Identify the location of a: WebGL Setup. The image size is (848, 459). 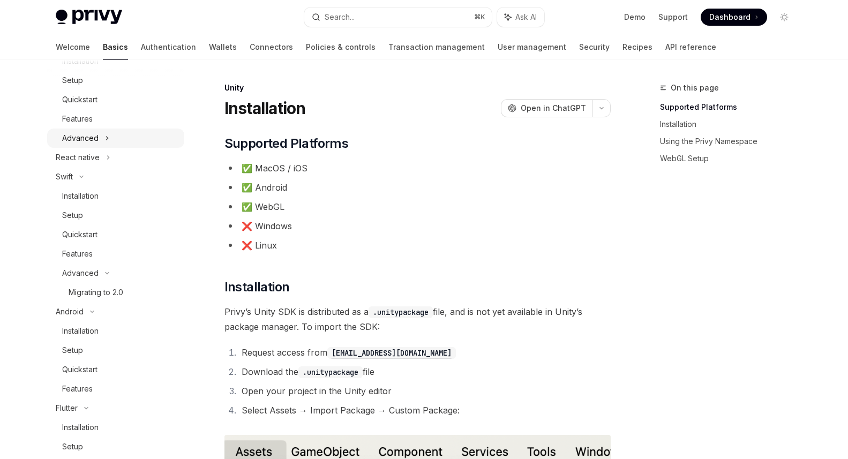
(731, 159).